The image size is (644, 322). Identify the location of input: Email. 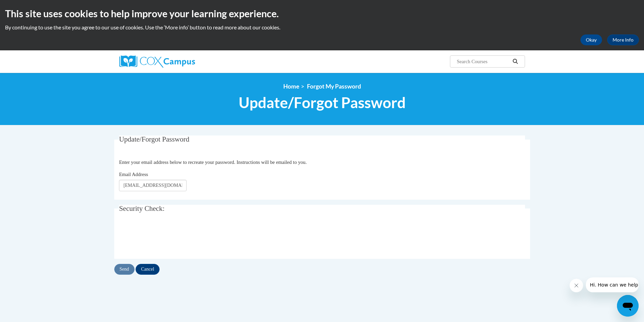
(153, 185).